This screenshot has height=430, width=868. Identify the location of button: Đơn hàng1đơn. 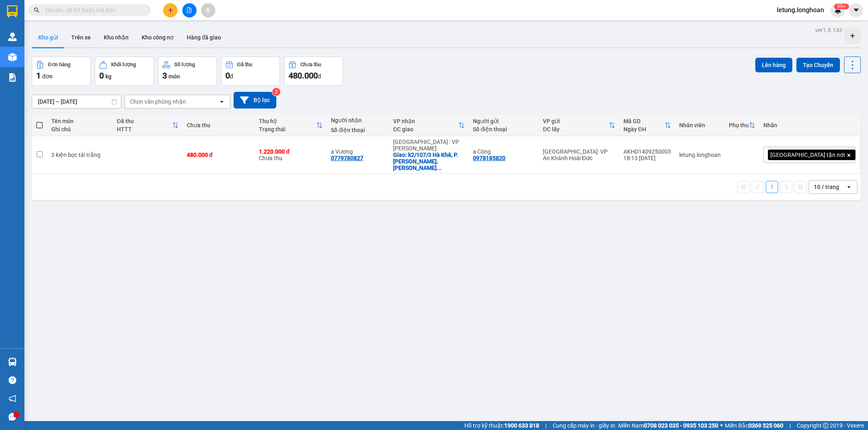
(61, 71).